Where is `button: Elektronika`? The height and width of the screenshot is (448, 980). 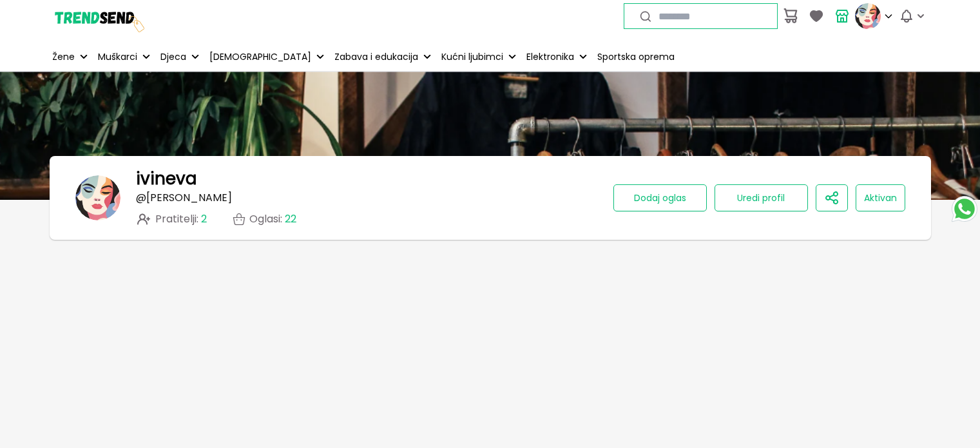
button: Elektronika is located at coordinates (556, 57).